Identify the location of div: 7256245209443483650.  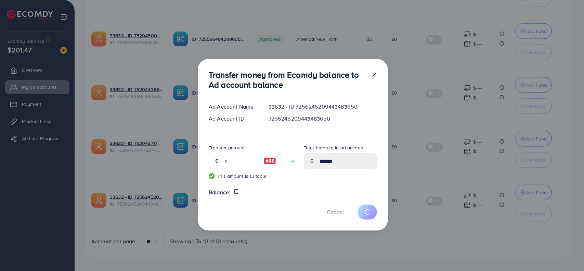
(323, 118).